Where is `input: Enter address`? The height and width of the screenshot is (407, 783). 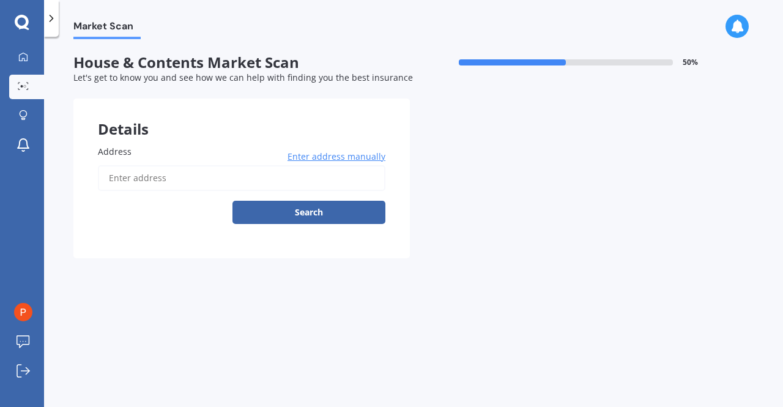 input: Enter address is located at coordinates (242, 178).